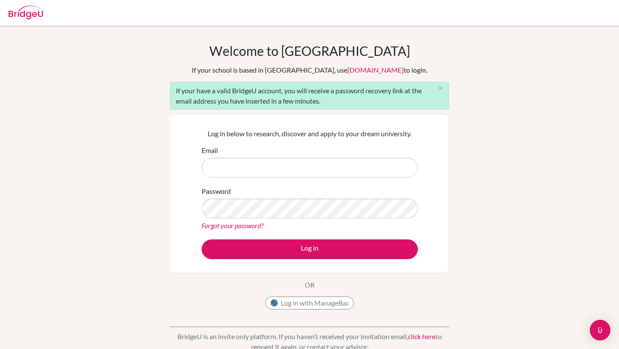  Describe the element at coordinates (233, 225) in the screenshot. I see `a: Forgot your password?` at that location.